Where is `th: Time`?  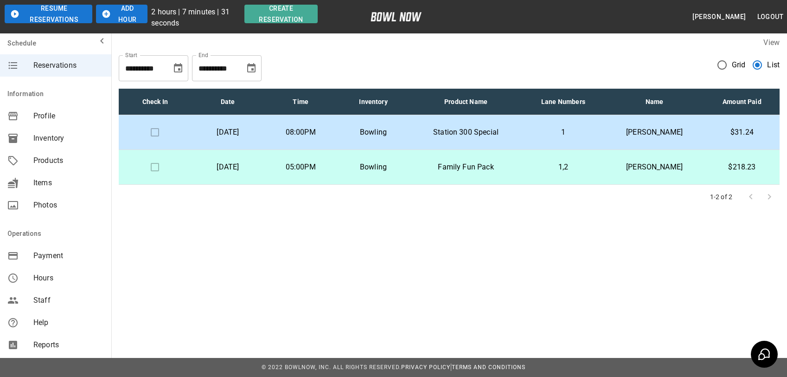
th: Time is located at coordinates (301, 102).